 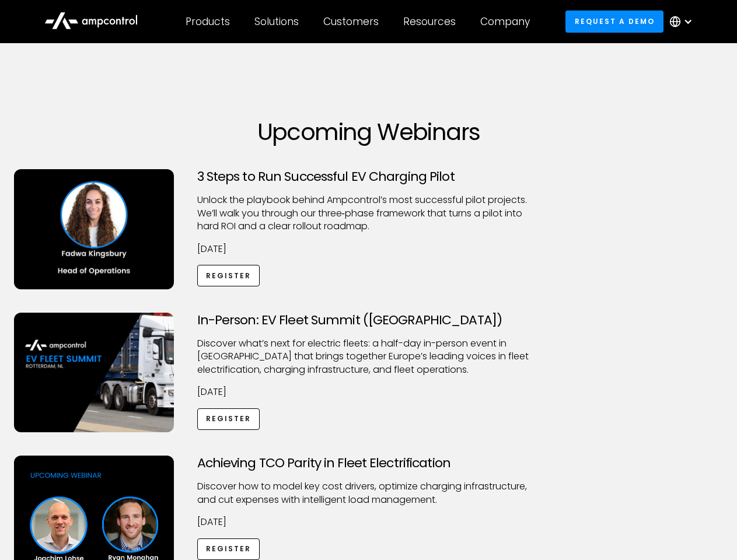 I want to click on h3: 3 Steps to Run Successful EV Charging Pilot, so click(x=368, y=177).